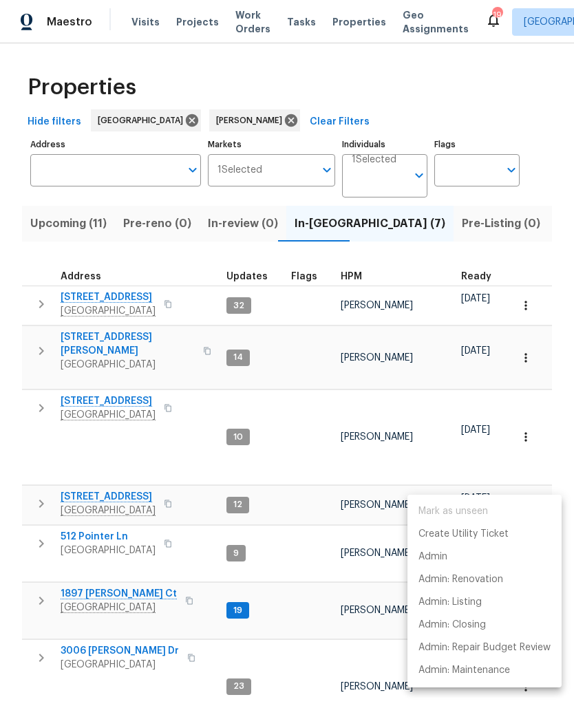 The width and height of the screenshot is (574, 728). I want to click on p: Admin: Listing, so click(450, 602).